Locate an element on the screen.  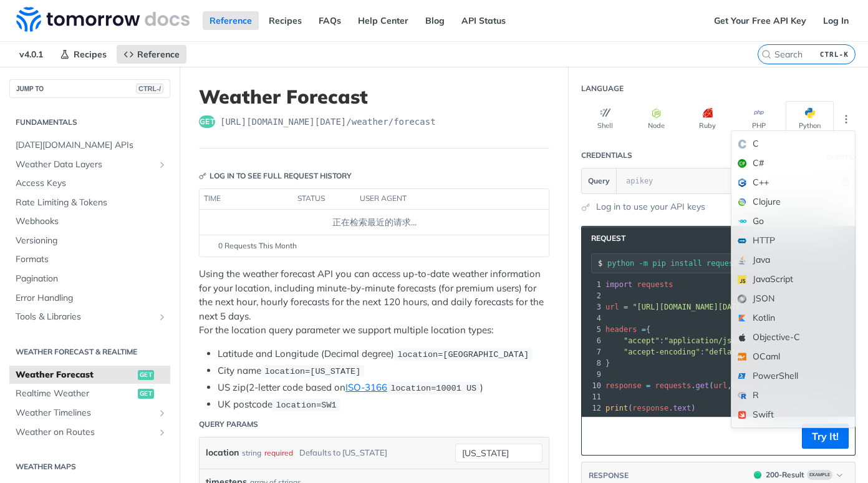
div: 200 - Result is located at coordinates (785, 475).